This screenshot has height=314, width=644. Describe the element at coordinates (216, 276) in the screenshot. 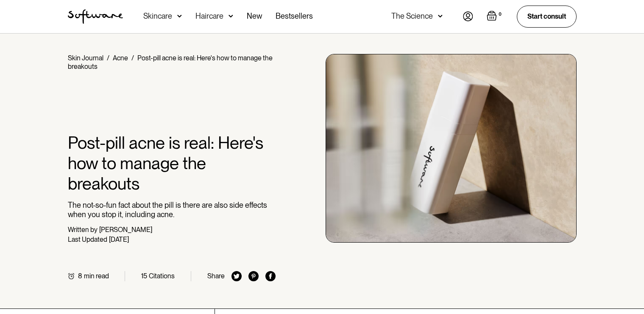

I see `div: Share` at that location.